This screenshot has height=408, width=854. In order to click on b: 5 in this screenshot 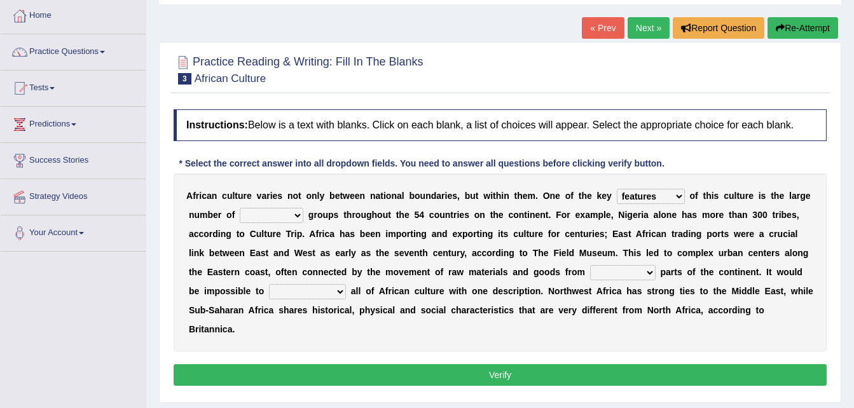, I will do `click(417, 215)`.